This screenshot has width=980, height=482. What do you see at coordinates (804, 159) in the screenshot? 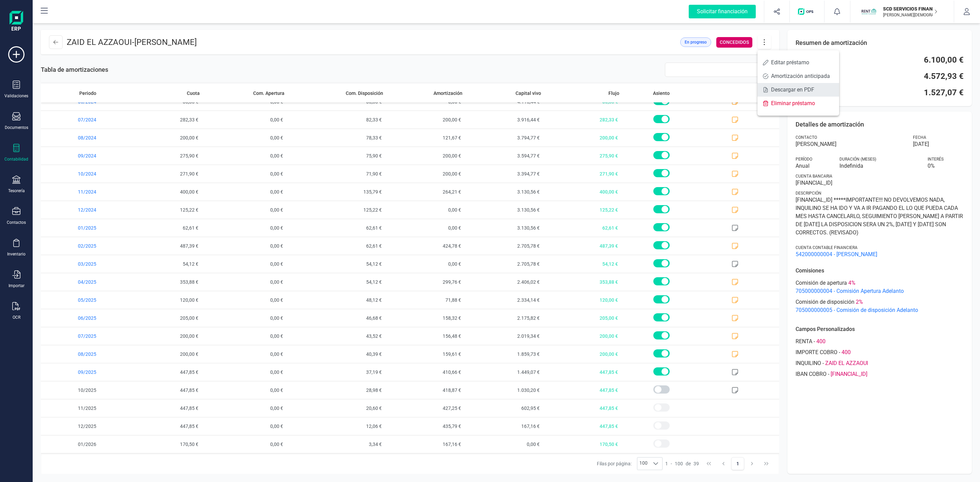
I see `span: Período` at bounding box center [804, 159].